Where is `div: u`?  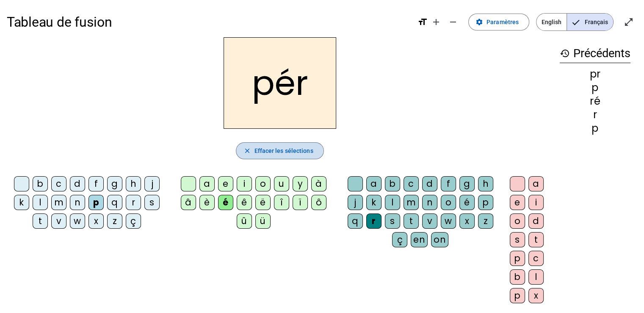
div: u is located at coordinates (281, 184).